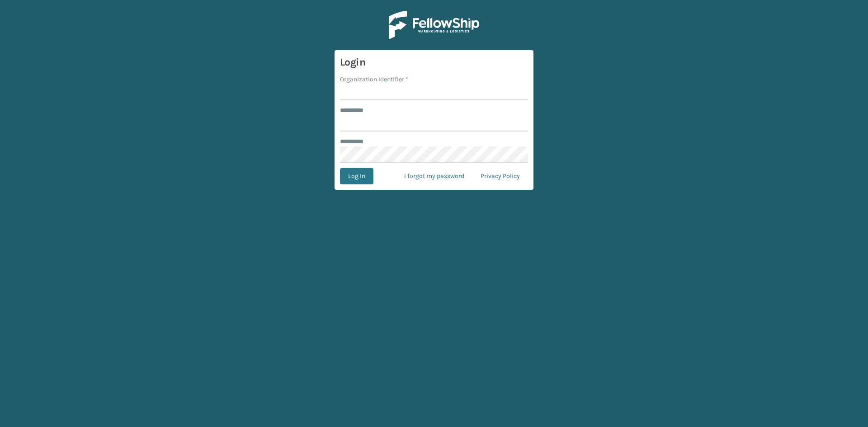  I want to click on a: I forgot my password, so click(434, 176).